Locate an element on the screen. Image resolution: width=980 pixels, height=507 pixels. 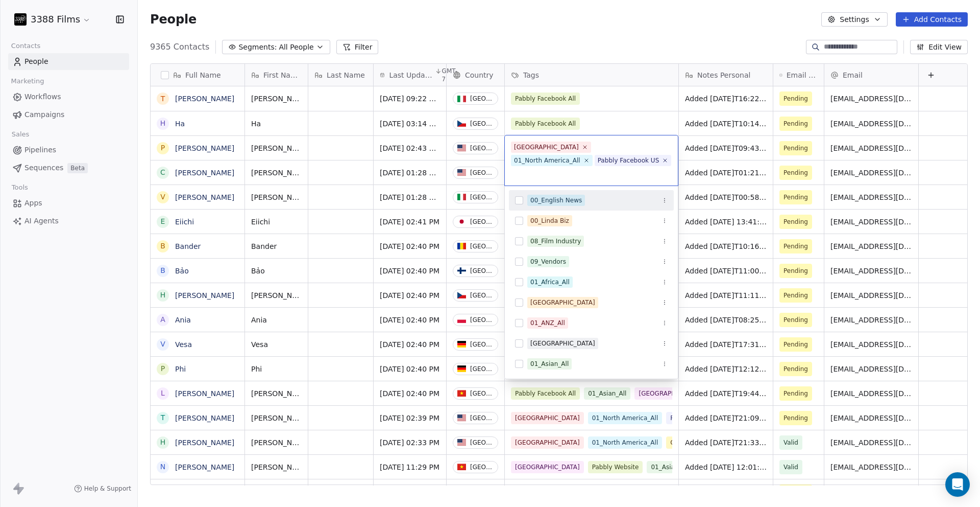
div: Pabbly Facebook US is located at coordinates (628, 160).